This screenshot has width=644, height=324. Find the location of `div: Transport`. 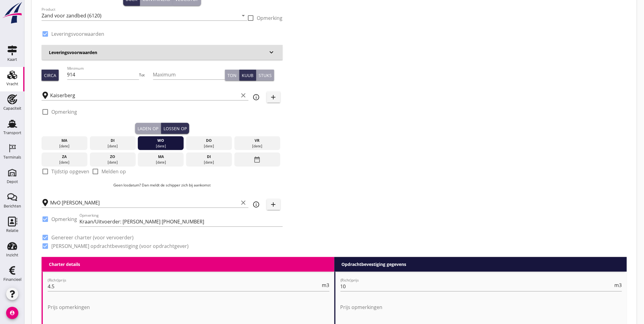

div: Transport is located at coordinates (12, 133).